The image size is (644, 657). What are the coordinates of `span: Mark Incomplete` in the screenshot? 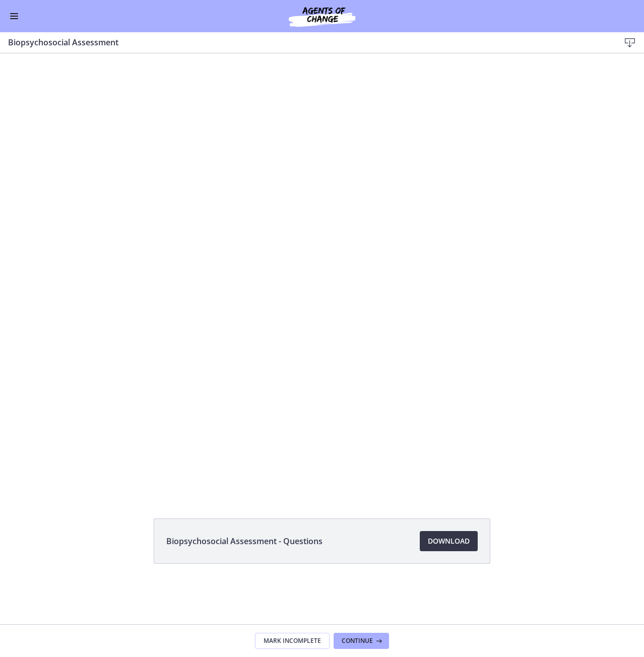 It's located at (293, 641).